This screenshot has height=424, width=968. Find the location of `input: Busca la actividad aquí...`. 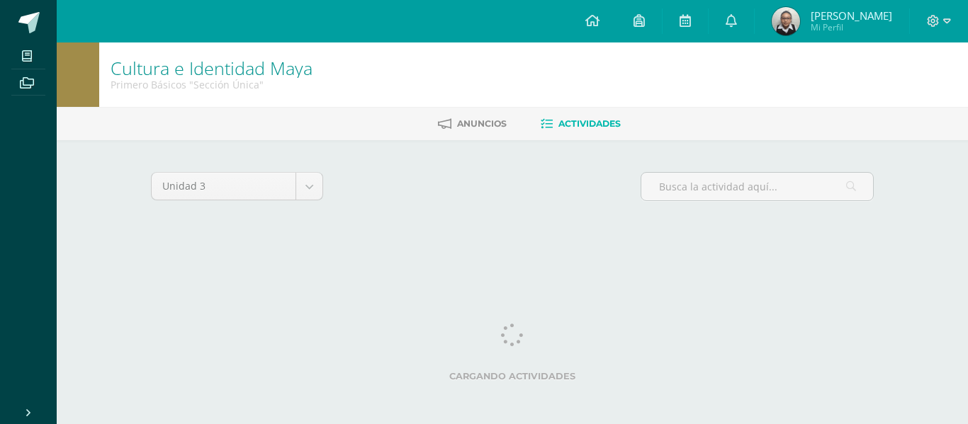

input: Busca la actividad aquí... is located at coordinates (757, 186).